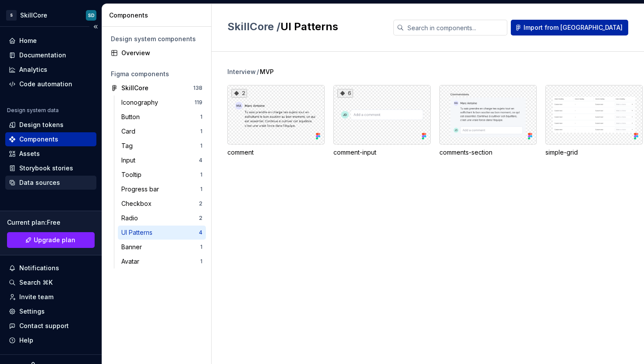 This screenshot has width=644, height=364. I want to click on div: Iconography, so click(142, 103).